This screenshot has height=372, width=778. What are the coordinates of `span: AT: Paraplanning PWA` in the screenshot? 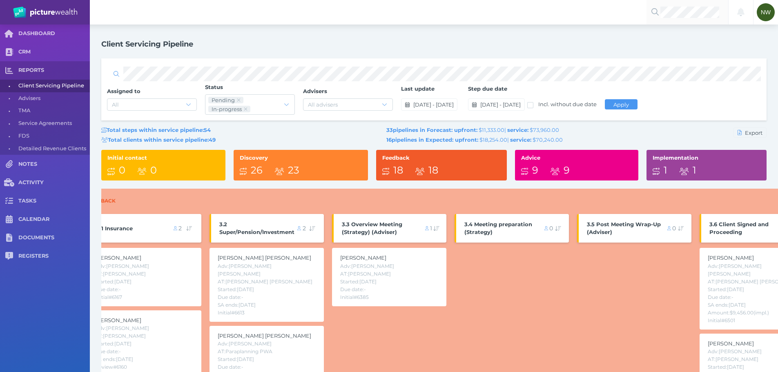 It's located at (245, 351).